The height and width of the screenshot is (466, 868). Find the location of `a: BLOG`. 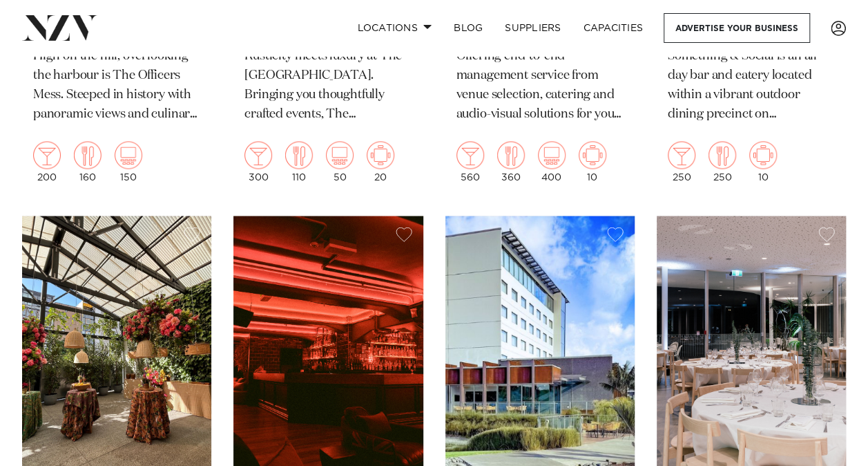

a: BLOG is located at coordinates (468, 28).